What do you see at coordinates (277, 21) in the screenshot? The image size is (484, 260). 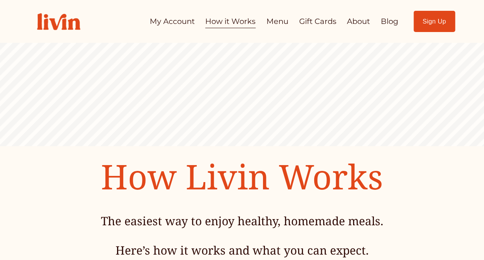 I see `a: Menu` at bounding box center [277, 21].